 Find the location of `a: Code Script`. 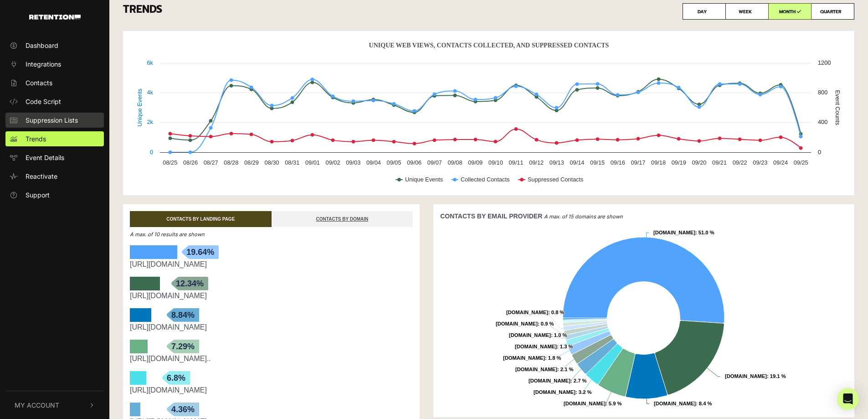

a: Code Script is located at coordinates (55, 101).